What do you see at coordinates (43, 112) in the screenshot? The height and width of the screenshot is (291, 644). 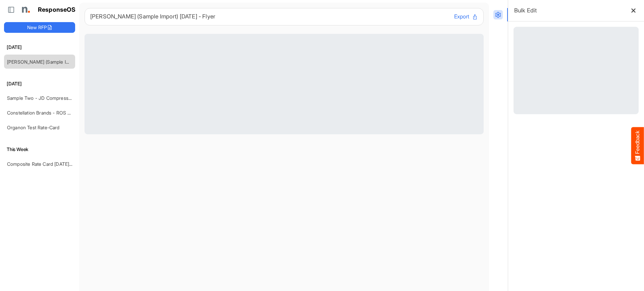 I see `a: Constellation Brands - ROS prices` at bounding box center [43, 112].